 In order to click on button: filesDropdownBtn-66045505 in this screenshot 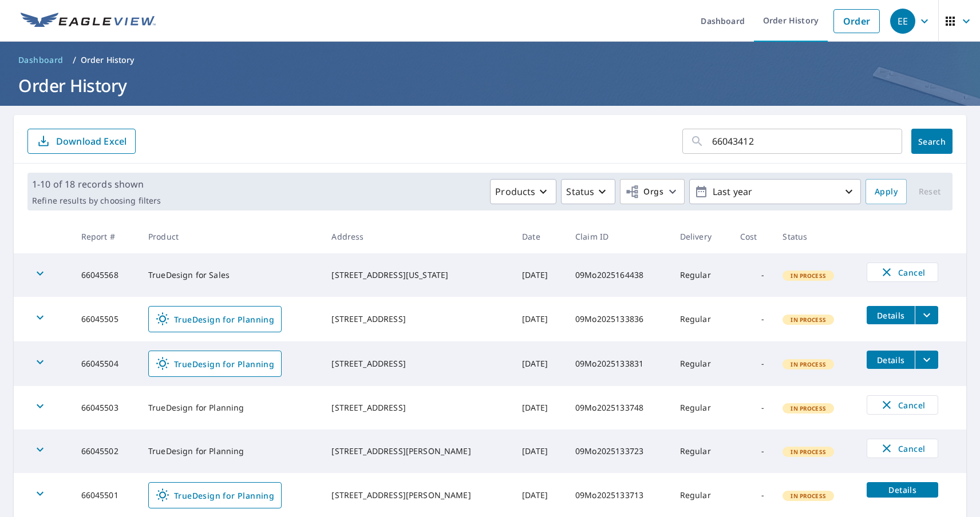, I will do `click(926, 315)`.